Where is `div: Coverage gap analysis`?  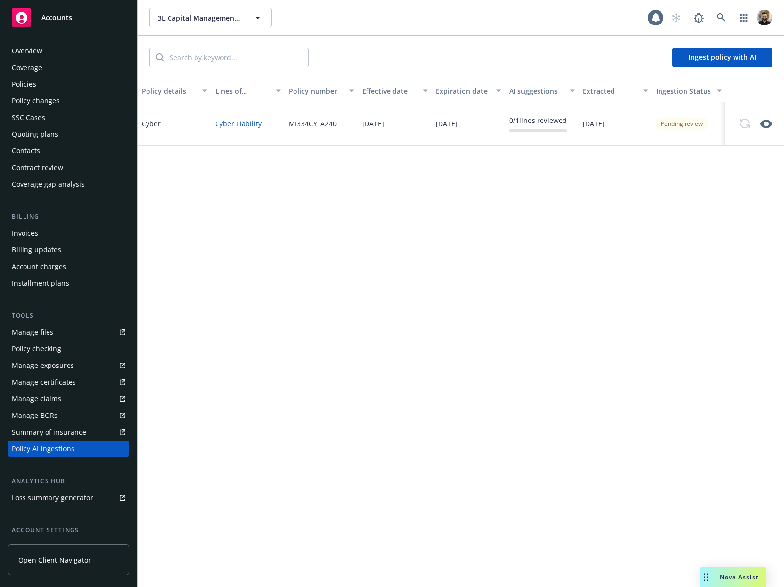 div: Coverage gap analysis is located at coordinates (48, 184).